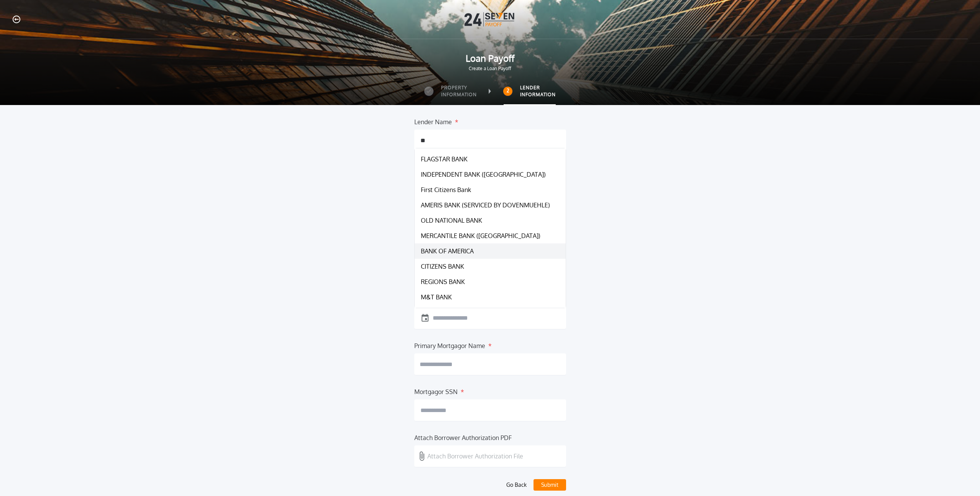 This screenshot has width=980, height=496. What do you see at coordinates (490, 205) in the screenshot?
I see `button: AMERIS BANK (SERVICED BY DOVENMUEHLE)` at bounding box center [490, 205].